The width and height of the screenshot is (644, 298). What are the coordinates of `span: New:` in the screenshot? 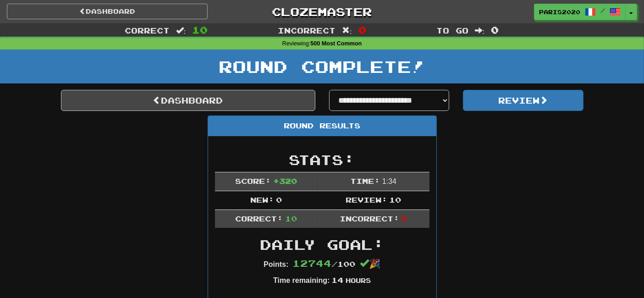 It's located at (262, 200).